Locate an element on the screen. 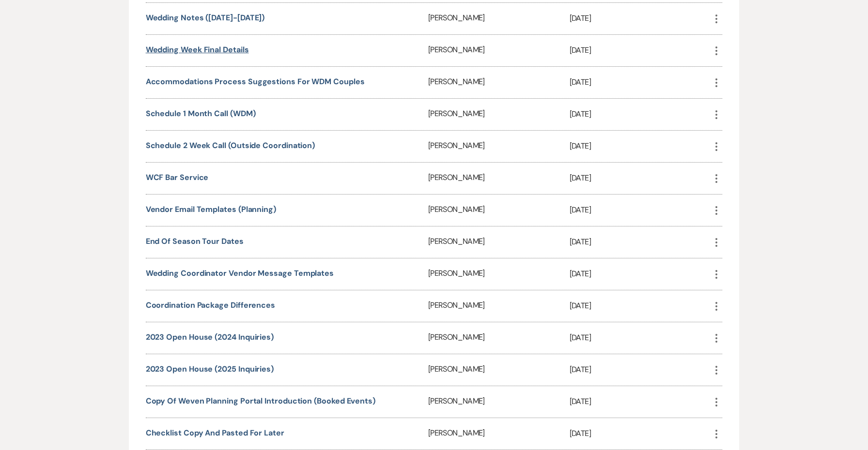  a: 2023 Open House (2025 Inquiries) is located at coordinates (210, 369).